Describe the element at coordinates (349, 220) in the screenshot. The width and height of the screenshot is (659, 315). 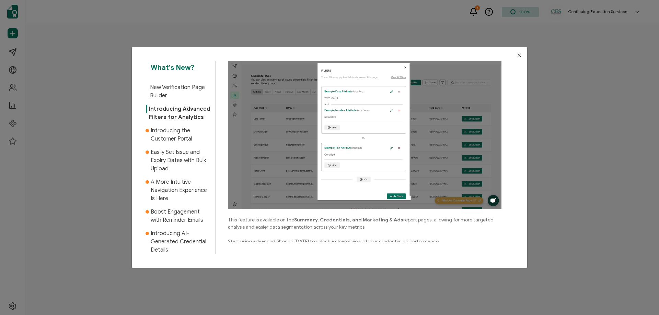
I see `strong: Summary, Credentials, and Marketing & Ads` at that location.